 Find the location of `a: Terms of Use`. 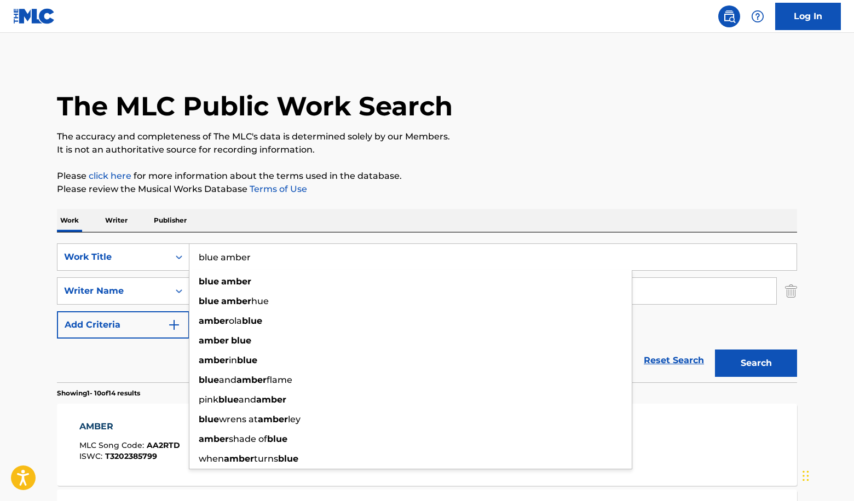

a: Terms of Use is located at coordinates (277, 189).